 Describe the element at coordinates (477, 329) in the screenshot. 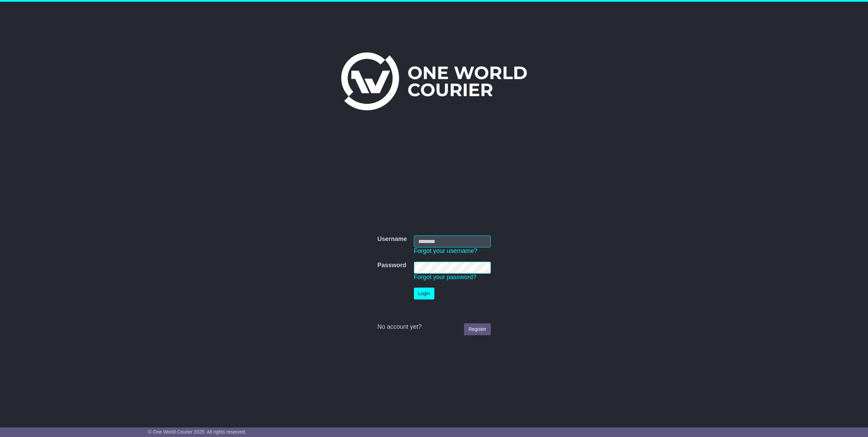

I see `a: Register` at that location.